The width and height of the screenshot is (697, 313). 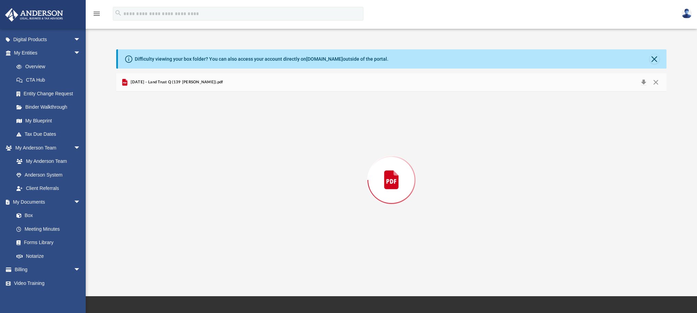 I want to click on a: My Anderson Team, so click(x=47, y=162).